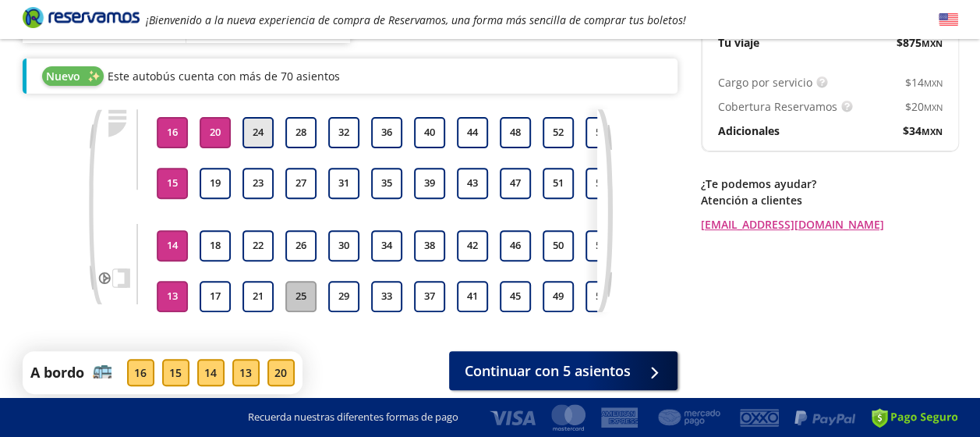 This screenshot has width=980, height=437. Describe the element at coordinates (601, 183) in the screenshot. I see `button: 55` at that location.